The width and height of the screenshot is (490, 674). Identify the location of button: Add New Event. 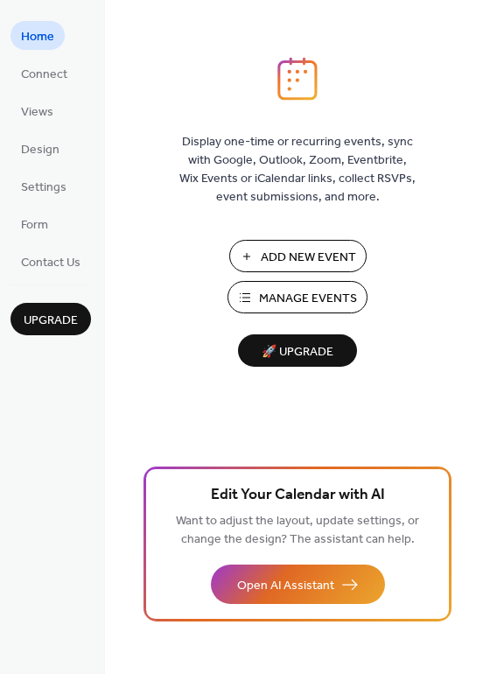
(298, 256).